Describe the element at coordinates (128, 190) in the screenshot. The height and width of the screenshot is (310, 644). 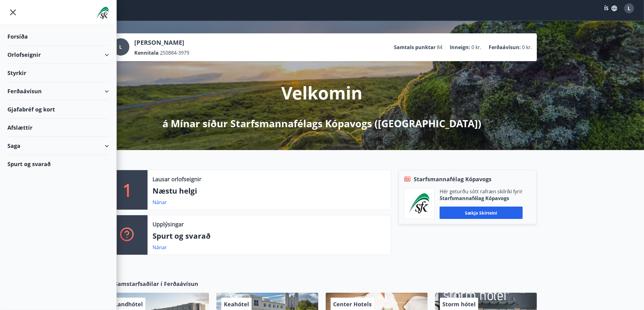
I see `p: 1` at that location.